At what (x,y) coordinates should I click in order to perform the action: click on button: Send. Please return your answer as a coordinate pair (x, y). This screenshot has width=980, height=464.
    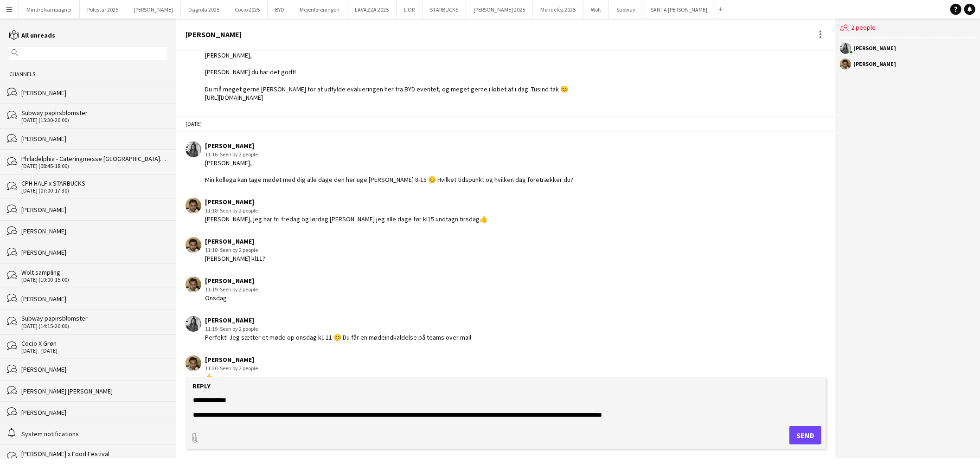
    Looking at the image, I should click on (805, 435).